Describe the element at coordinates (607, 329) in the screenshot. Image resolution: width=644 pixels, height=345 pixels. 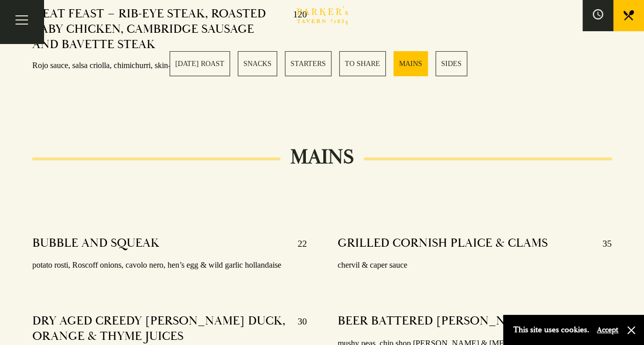
I see `button: Accept` at that location.